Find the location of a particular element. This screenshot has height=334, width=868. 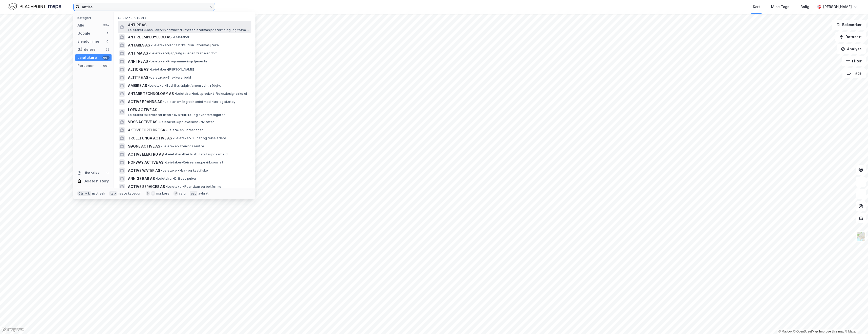

div: esc is located at coordinates (193, 194).